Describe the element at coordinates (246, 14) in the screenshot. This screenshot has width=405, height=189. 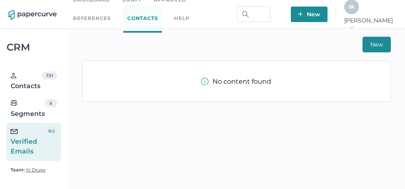
I see `img: search.bf03fe8b.svg` at that location.